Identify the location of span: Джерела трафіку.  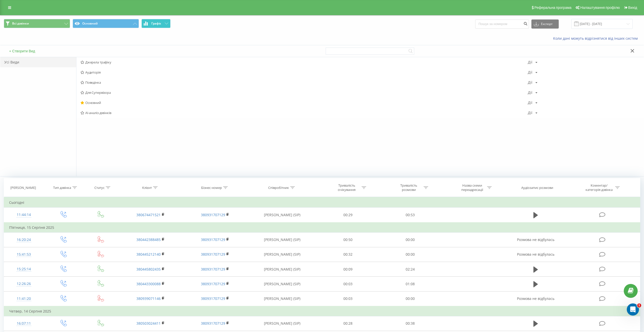
(304, 62).